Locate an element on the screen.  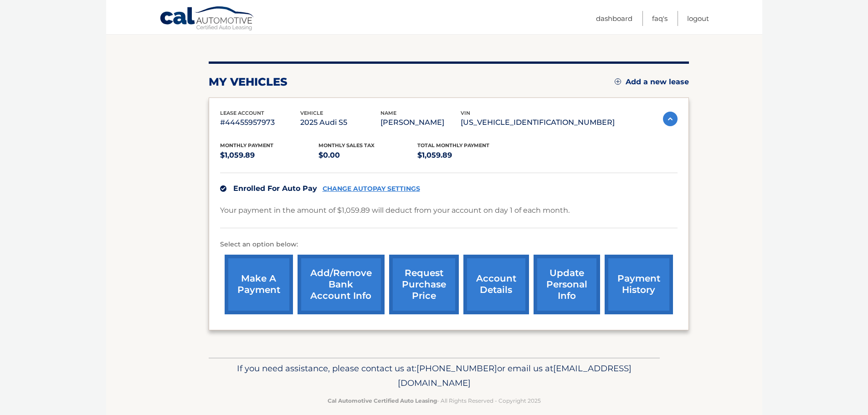
a: make a payment is located at coordinates (259, 284).